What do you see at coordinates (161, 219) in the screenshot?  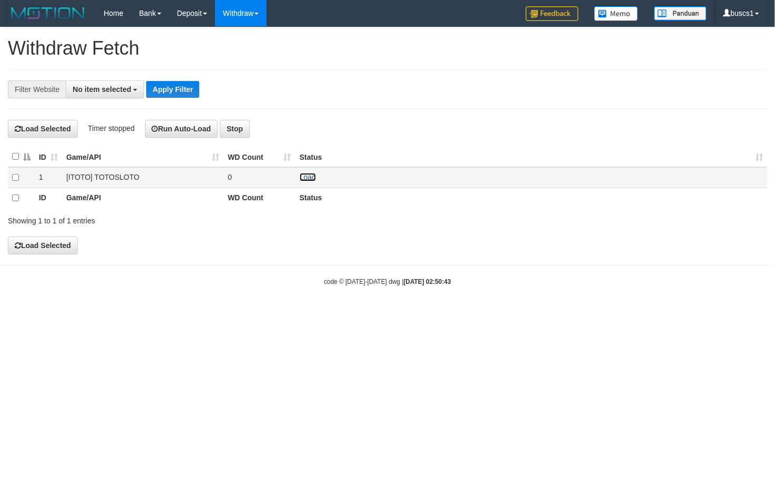 I see `div: Showing 1 to 1 of 1 entries` at bounding box center [161, 219].